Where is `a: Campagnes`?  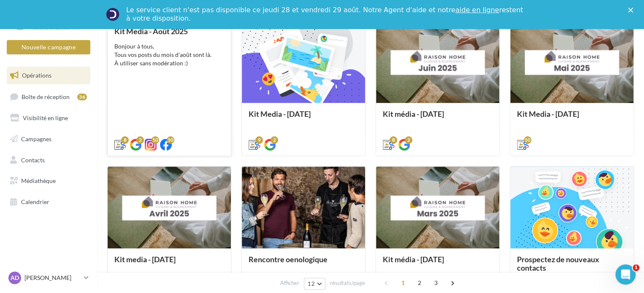
a: Campagnes is located at coordinates (49, 139).